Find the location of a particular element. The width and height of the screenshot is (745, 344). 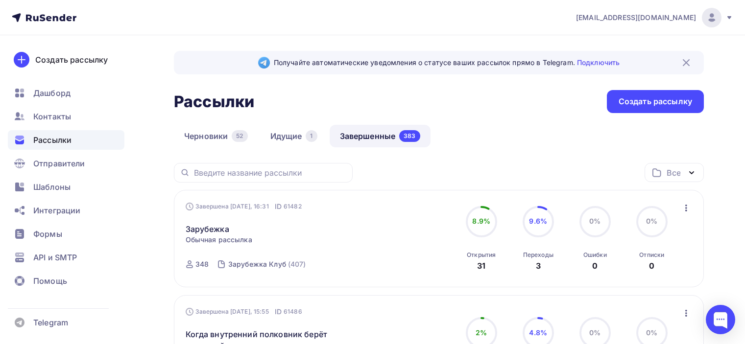

span: Помощь is located at coordinates (50, 281).